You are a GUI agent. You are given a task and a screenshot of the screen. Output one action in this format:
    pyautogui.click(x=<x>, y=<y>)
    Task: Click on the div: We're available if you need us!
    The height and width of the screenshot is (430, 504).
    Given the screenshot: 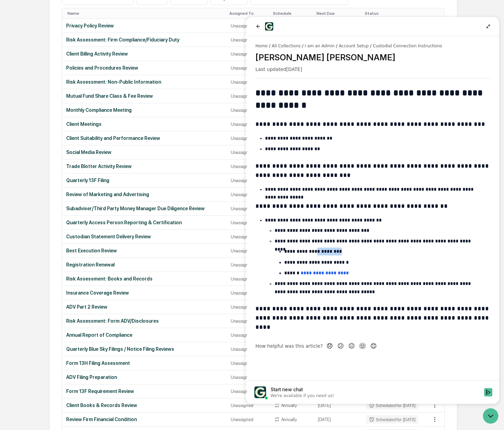 What is the action you would take?
    pyautogui.click(x=55, y=379)
    